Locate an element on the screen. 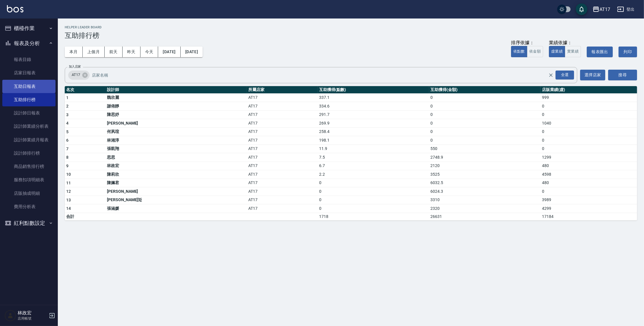 This screenshot has width=644, height=326. a: 設計師業績分析表 is located at coordinates (29, 126).